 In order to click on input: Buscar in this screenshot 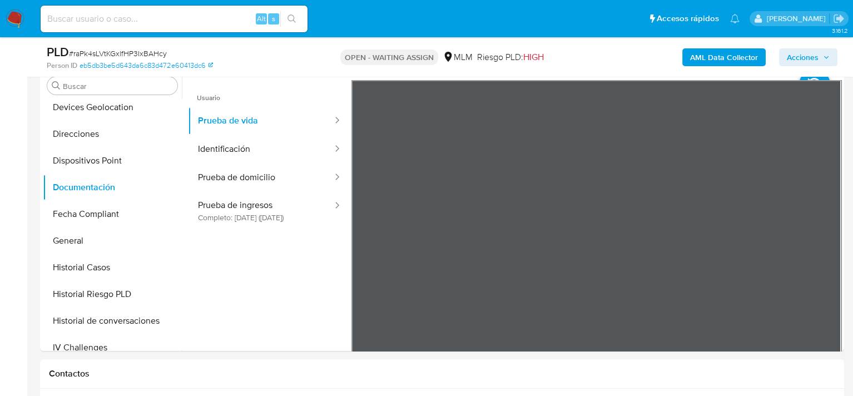, I will do `click(118, 86)`.